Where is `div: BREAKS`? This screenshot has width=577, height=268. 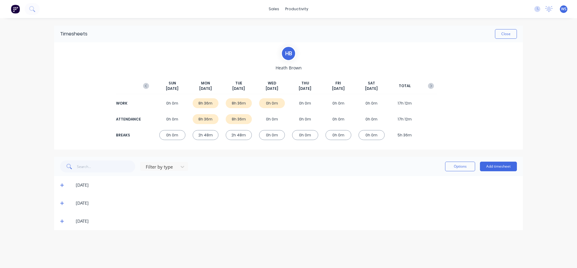 div: BREAKS is located at coordinates (128, 135).